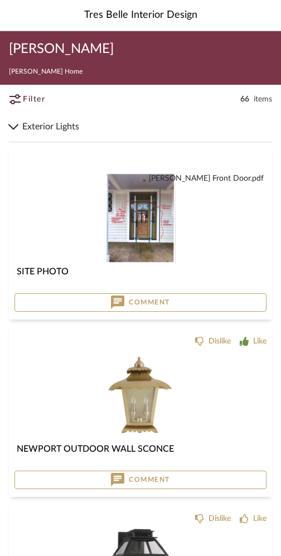  Describe the element at coordinates (140, 15) in the screenshot. I see `span: Tres Belle Interior Design` at that location.